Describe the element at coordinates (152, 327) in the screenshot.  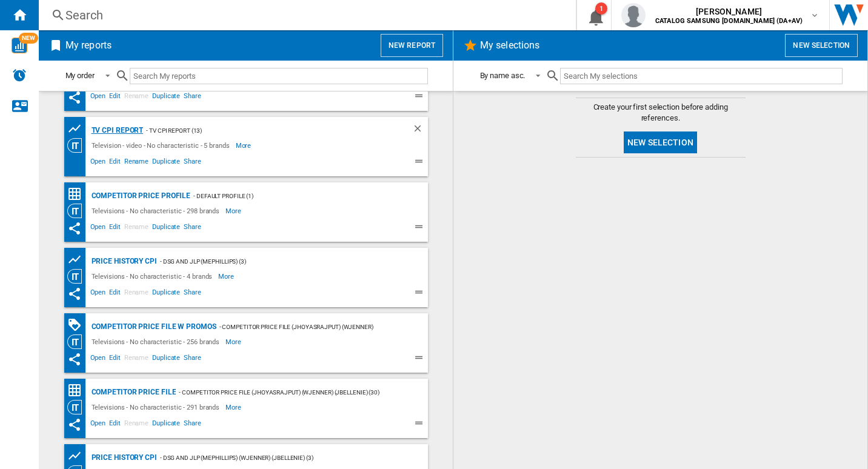
I see `div: Competitor price file w promos` at that location.